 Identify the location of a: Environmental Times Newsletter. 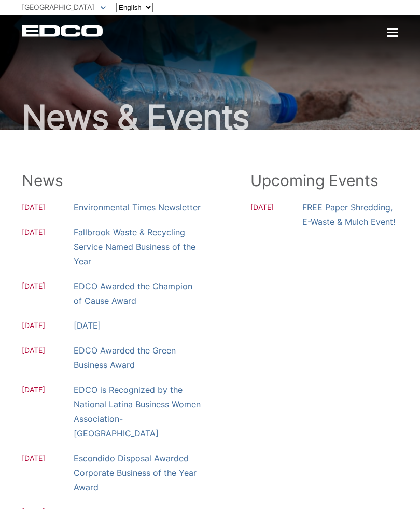
(137, 207).